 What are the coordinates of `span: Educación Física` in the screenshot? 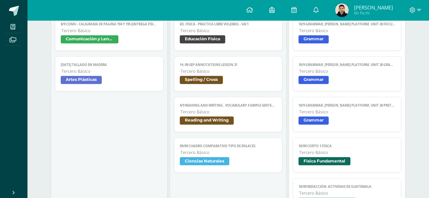 It's located at (203, 39).